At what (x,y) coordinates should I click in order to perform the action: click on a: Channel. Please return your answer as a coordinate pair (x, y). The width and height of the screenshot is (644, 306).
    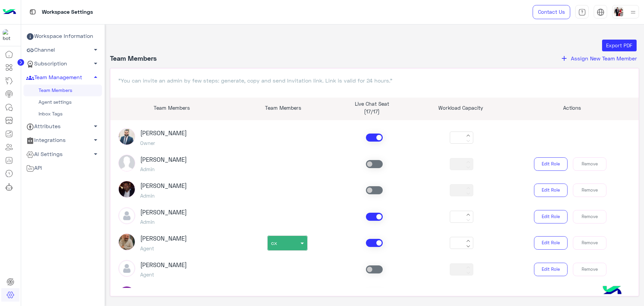
    Looking at the image, I should click on (63, 50).